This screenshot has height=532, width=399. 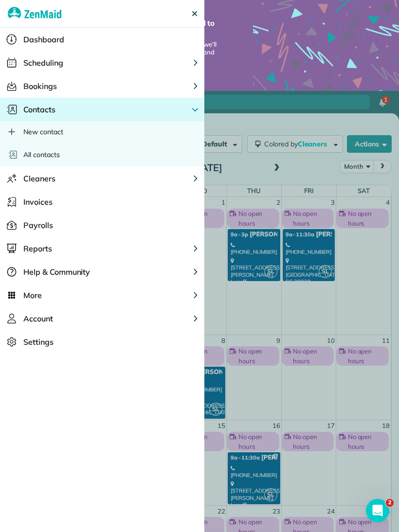 What do you see at coordinates (44, 39) in the screenshot?
I see `span: Dashboard` at bounding box center [44, 39].